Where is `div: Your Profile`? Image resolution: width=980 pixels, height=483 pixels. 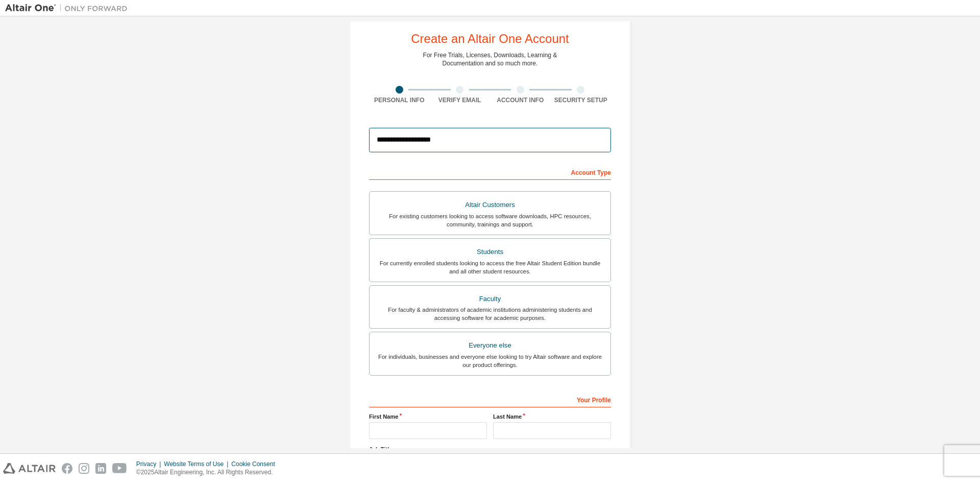 div: Your Profile is located at coordinates (490, 399).